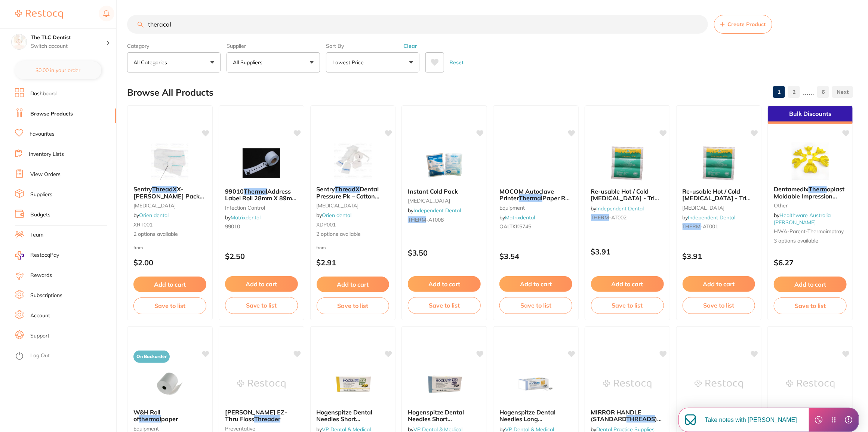  What do you see at coordinates (418, 25) in the screenshot?
I see `input: Search Products` at bounding box center [418, 25].